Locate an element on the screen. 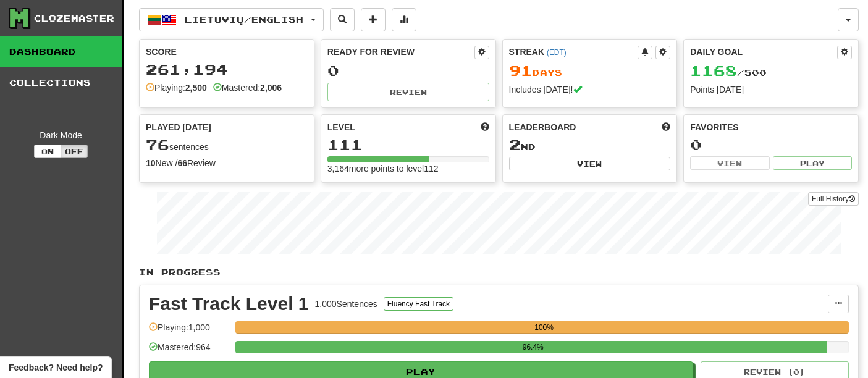 The image size is (868, 378). strong: 10 is located at coordinates (151, 163).